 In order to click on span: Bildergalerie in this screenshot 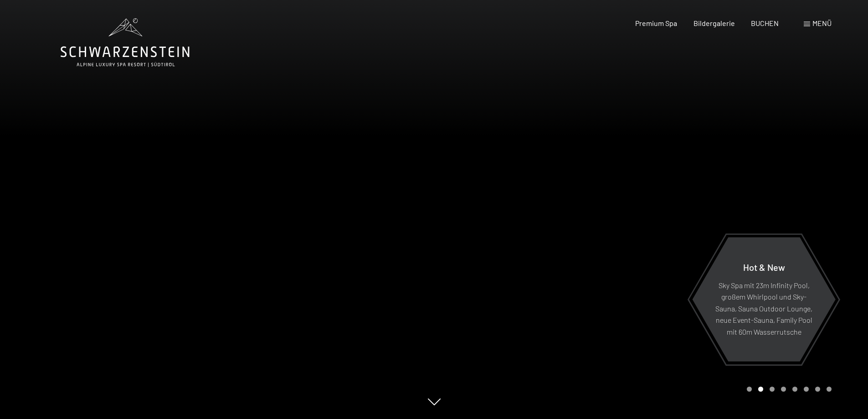, I will do `click(714, 23)`.